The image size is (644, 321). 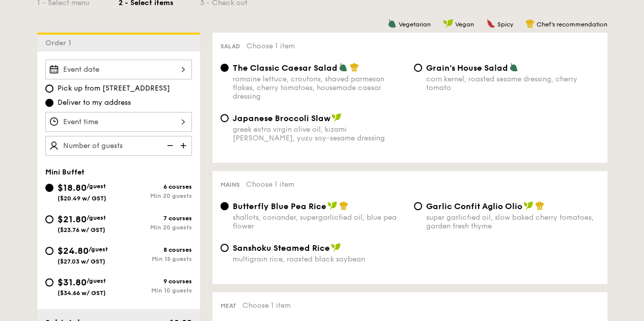 What do you see at coordinates (60, 43) in the screenshot?
I see `span: Order 1` at bounding box center [60, 43].